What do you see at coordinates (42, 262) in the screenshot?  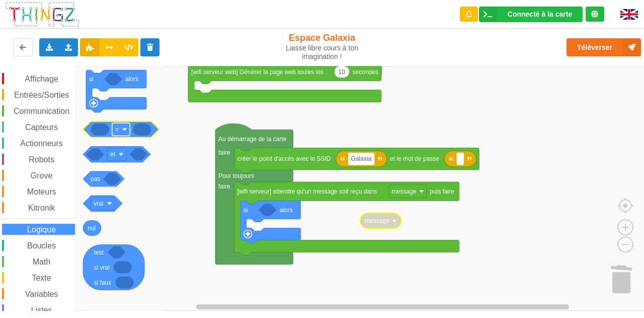 I see `span: Math` at bounding box center [42, 262].